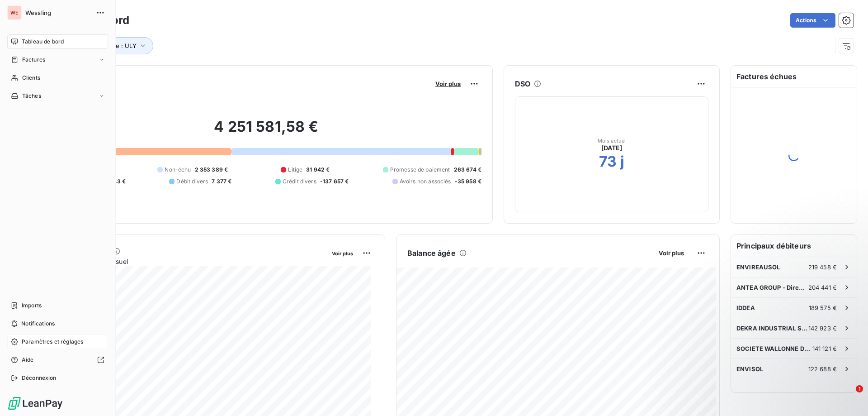  Describe the element at coordinates (192, 182) in the screenshot. I see `span: Débit divers` at that location.